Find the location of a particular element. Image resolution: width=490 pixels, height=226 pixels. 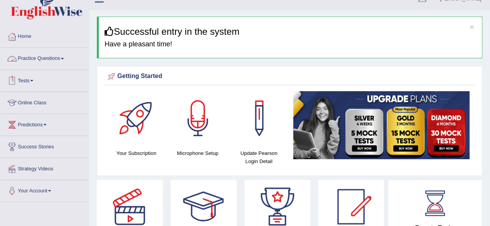

a: Your Account is located at coordinates (45, 190).